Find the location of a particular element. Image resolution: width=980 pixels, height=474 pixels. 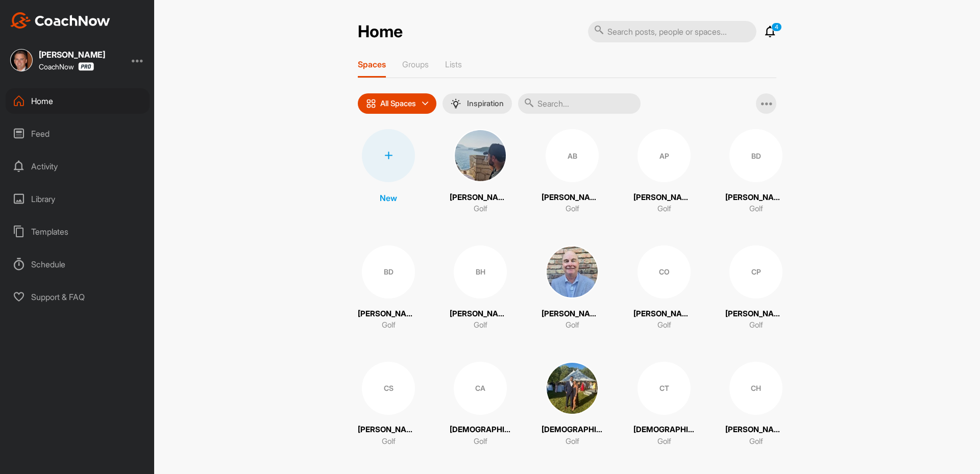

p: Lists is located at coordinates (453, 64).